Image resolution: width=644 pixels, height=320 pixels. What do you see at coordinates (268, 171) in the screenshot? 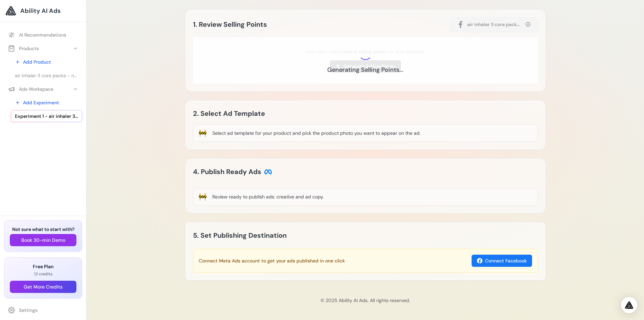
I see `img: Meta` at bounding box center [268, 171].